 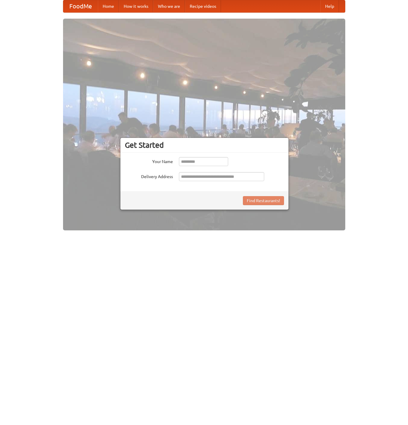 What do you see at coordinates (149, 161) in the screenshot?
I see `label: Your Name` at bounding box center [149, 161].